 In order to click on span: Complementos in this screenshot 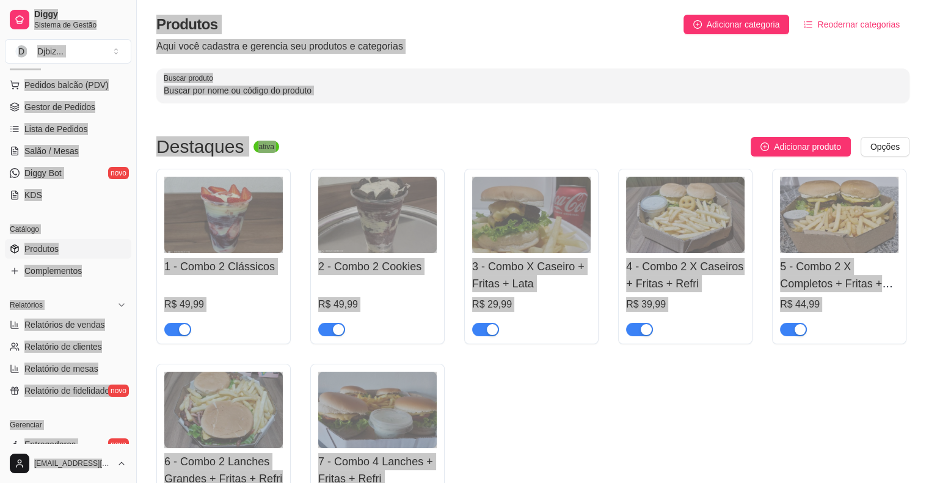, I will do `click(53, 271)`.